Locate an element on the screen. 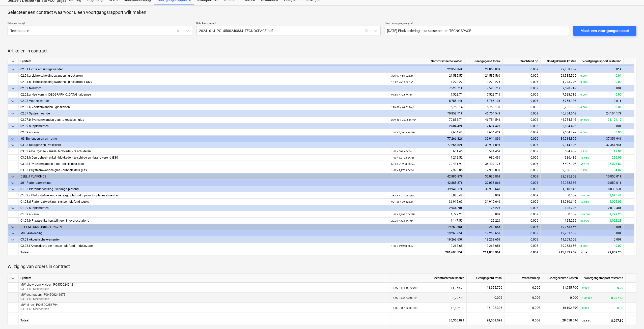 This screenshot has height=329, width=644. div: 03.03.j Systeemwanden glas - enkele deur glas is located at coordinates (204, 164).